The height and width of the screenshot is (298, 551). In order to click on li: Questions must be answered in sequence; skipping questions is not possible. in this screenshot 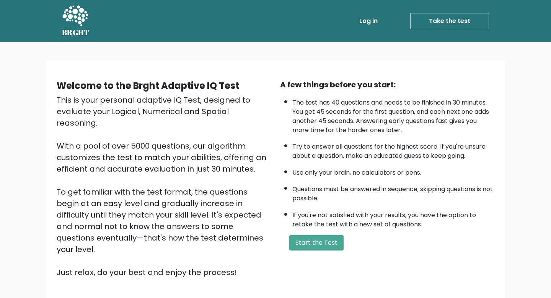, I will do `click(393, 192)`.